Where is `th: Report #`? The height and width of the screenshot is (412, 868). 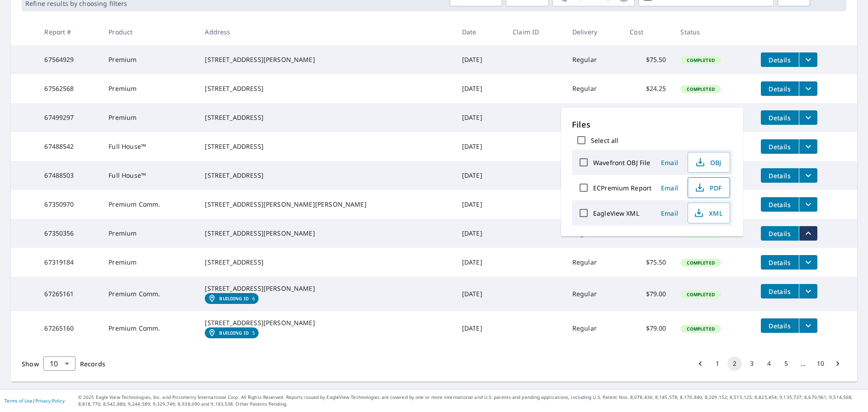
th: Report # is located at coordinates (69, 31).